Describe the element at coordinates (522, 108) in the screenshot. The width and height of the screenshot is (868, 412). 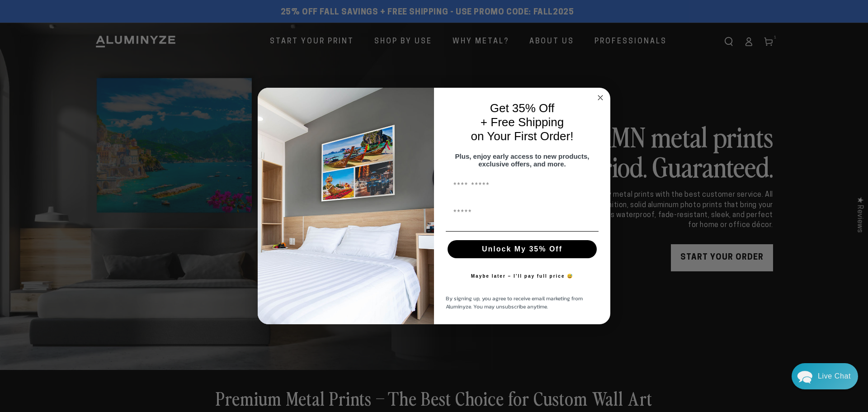
I see `span: Get 35% Off` at that location.